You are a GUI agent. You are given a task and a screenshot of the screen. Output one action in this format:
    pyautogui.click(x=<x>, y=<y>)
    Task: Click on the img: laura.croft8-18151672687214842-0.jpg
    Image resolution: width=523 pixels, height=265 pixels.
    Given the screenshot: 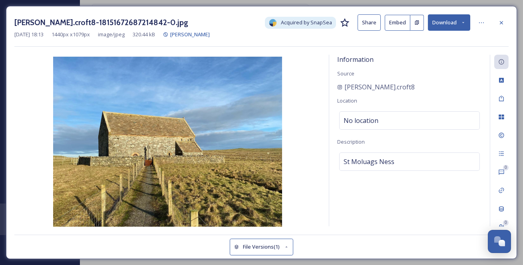 What is the action you would take?
    pyautogui.click(x=167, y=143)
    